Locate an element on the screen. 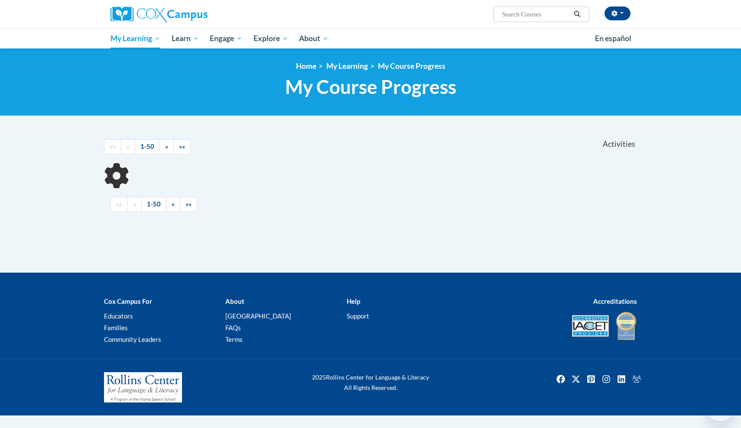 The width and height of the screenshot is (741, 428). a: Facebook Group is located at coordinates (636, 379).